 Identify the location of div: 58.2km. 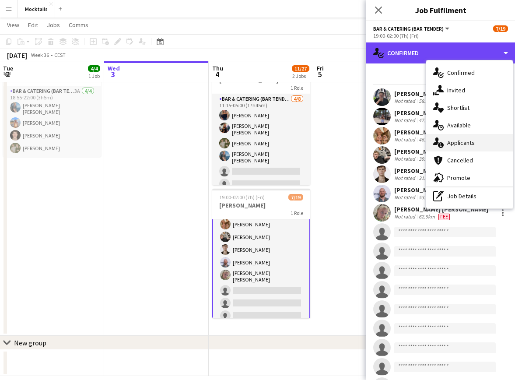
(427, 101).